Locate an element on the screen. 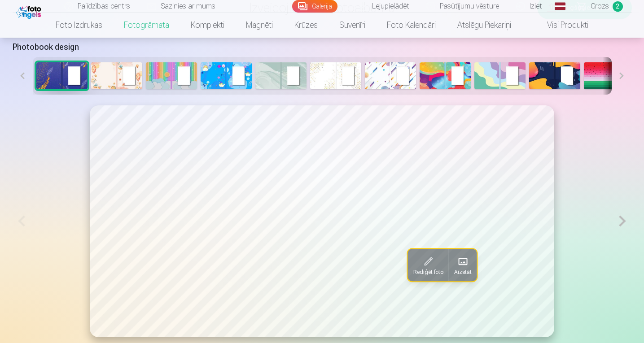 This screenshot has height=343, width=644. button: Rediģēt foto is located at coordinates (428, 265).